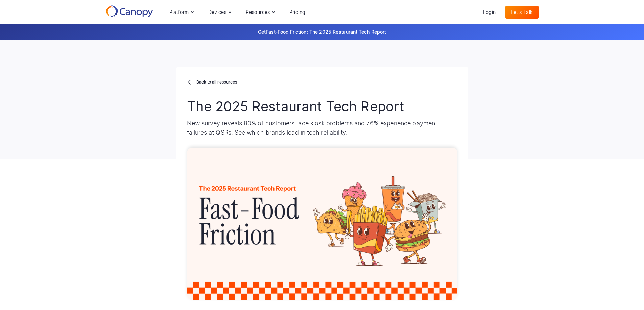  I want to click on a: Fast-Food Friction: The 2025 Restaurant Tech Report, so click(326, 32).